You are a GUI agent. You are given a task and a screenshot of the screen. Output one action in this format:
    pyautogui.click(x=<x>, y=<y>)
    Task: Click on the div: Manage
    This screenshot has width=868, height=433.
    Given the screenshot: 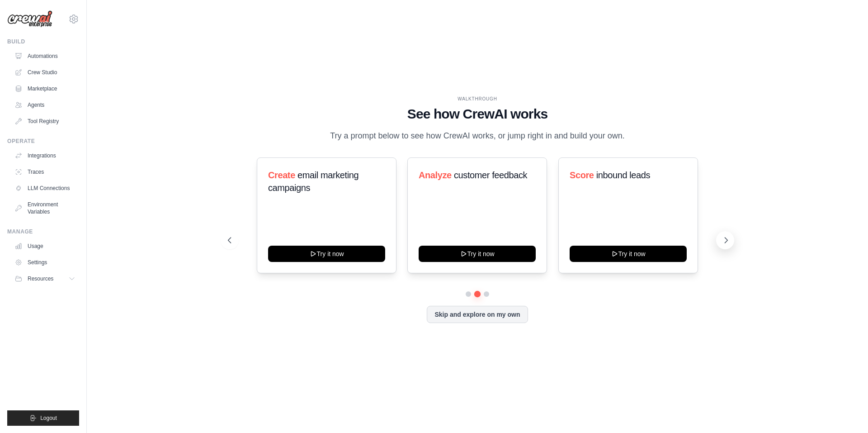 What is the action you would take?
    pyautogui.click(x=43, y=232)
    